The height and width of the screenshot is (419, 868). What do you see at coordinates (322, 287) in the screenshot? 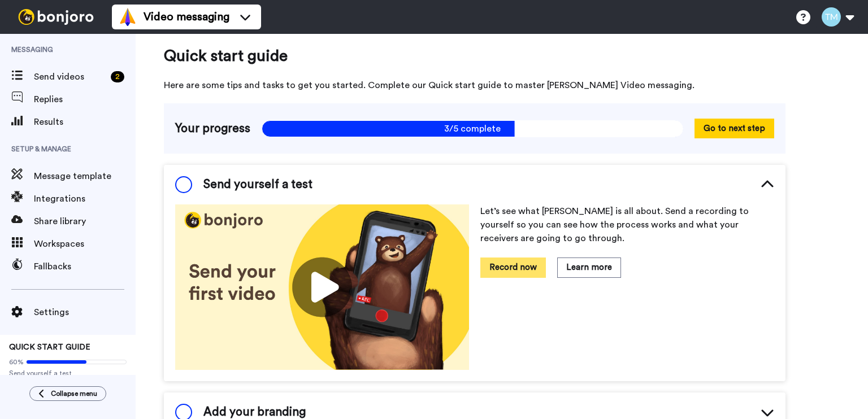
I see `img: 178eb3909c0dc23ce44563bdb6dc2c11.jpg` at bounding box center [322, 287].